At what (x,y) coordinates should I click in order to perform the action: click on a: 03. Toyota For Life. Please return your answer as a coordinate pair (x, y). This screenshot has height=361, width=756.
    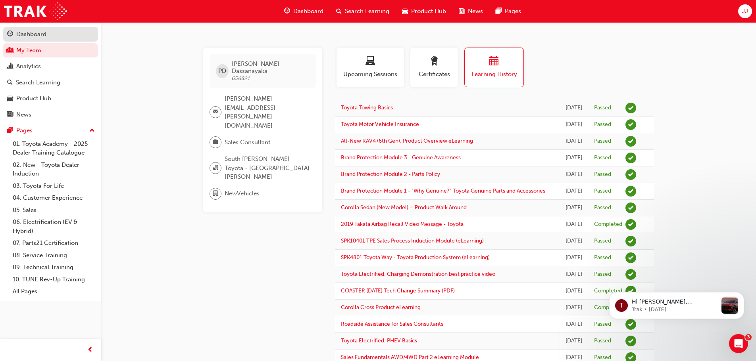
    Looking at the image, I should click on (54, 186).